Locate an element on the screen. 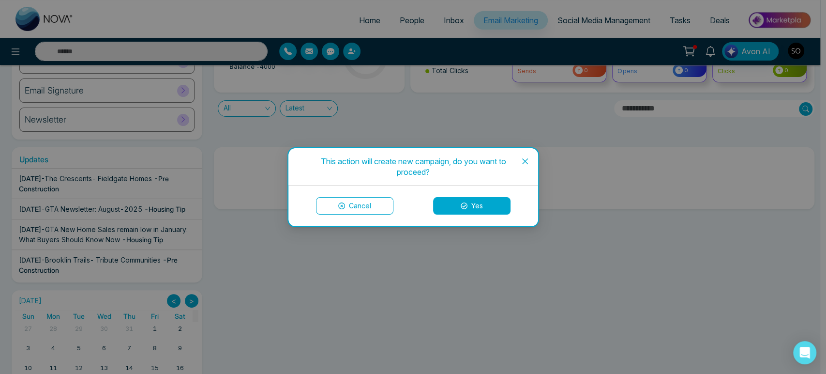 Image resolution: width=826 pixels, height=374 pixels. button: Close is located at coordinates (525, 161).